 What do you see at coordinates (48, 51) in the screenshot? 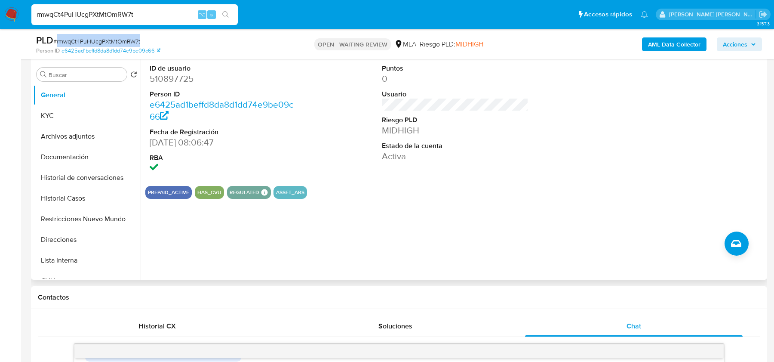
I see `b: Person ID` at bounding box center [48, 51].